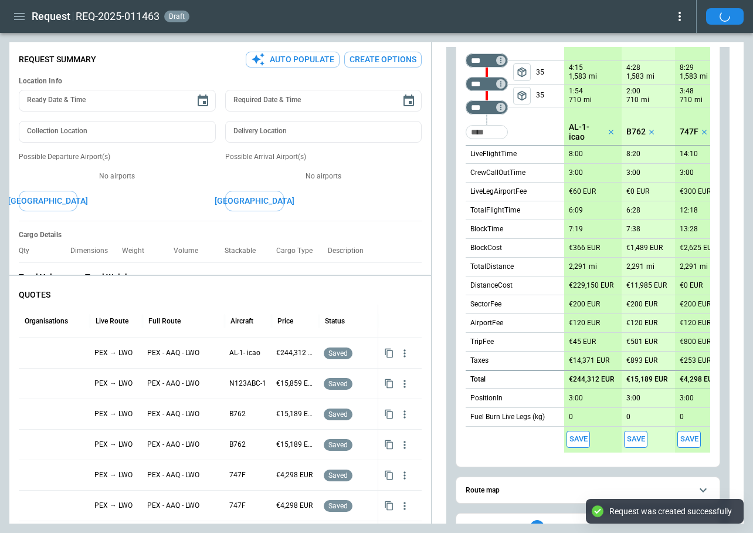  Describe the element at coordinates (191, 251) in the screenshot. I see `p: Volume` at that location.